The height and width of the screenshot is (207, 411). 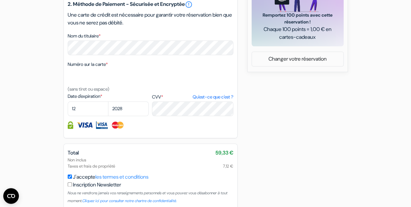 What do you see at coordinates (122, 176) in the screenshot?
I see `a: les termes et conditions` at bounding box center [122, 176].